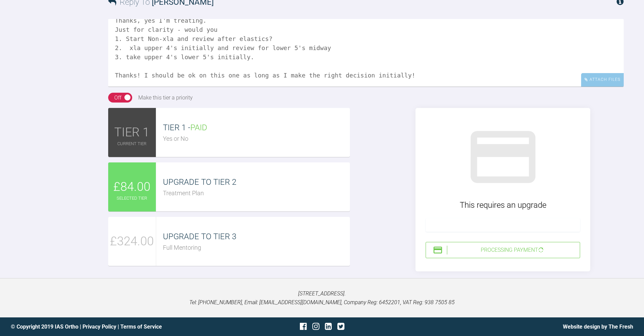  What do you see at coordinates (438, 250) in the screenshot?
I see `img: stripeIcon.ae7d7783.svg` at bounding box center [438, 250].